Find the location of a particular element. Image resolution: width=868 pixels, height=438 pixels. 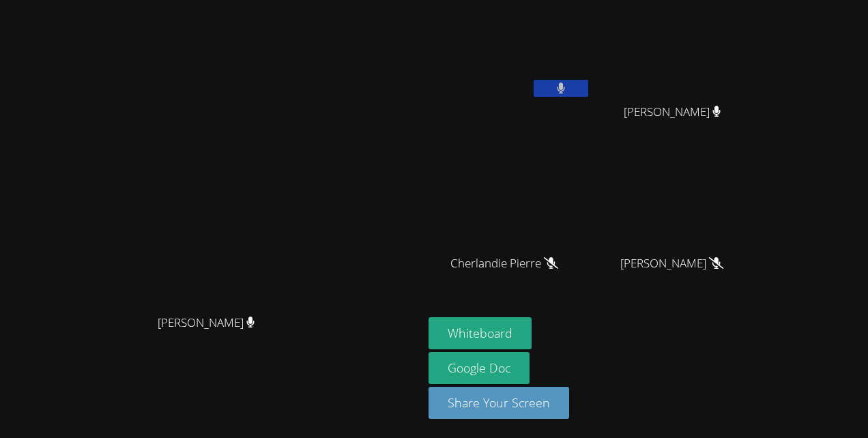

button: Whiteboard is located at coordinates (479, 333).